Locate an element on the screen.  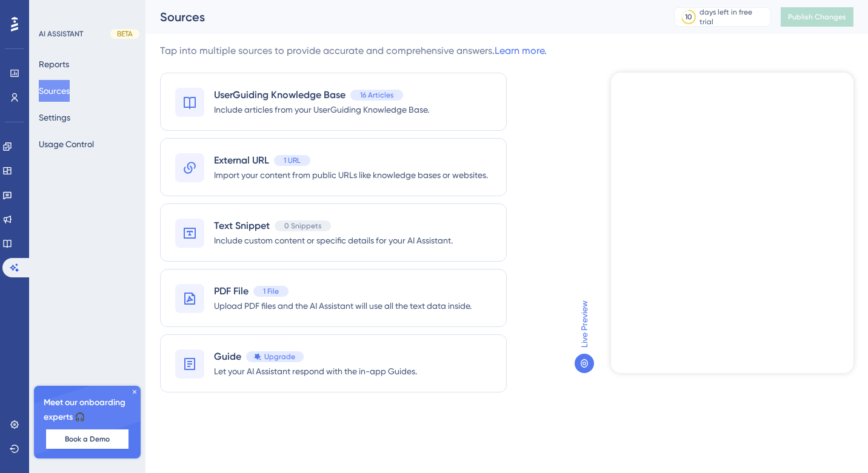
span: Include articles from your UserGuiding Knowledge Base. is located at coordinates (321, 110).